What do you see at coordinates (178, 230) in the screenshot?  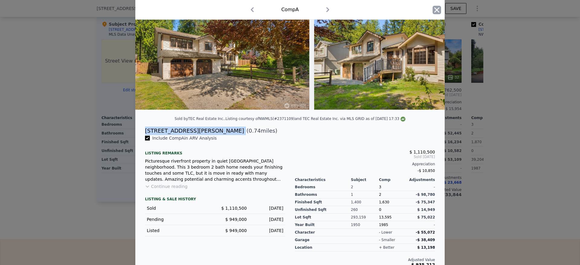 I see `div: Listed` at bounding box center [178, 230].